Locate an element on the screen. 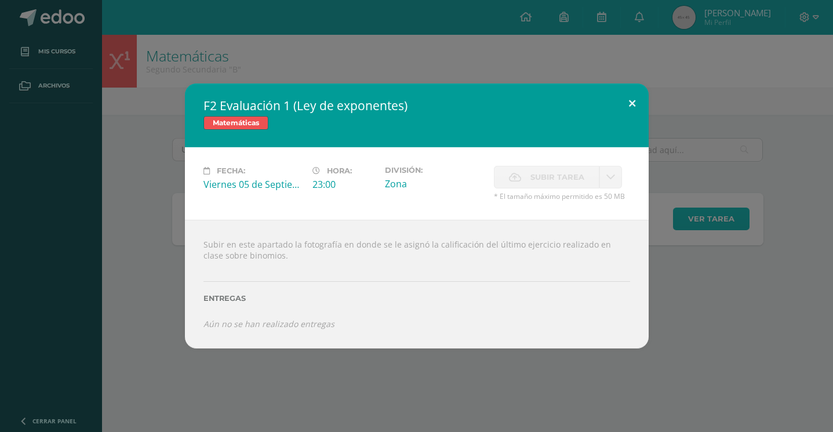 The width and height of the screenshot is (833, 432). h2: F2 Evaluación 1 (Ley de exponentes) is located at coordinates (417, 106).